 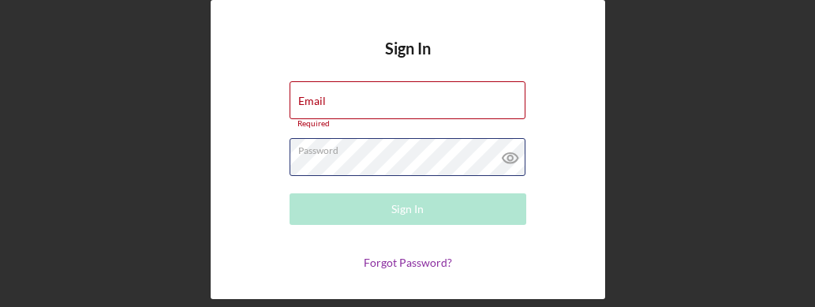 I want to click on a: Forgot Password?, so click(x=408, y=262).